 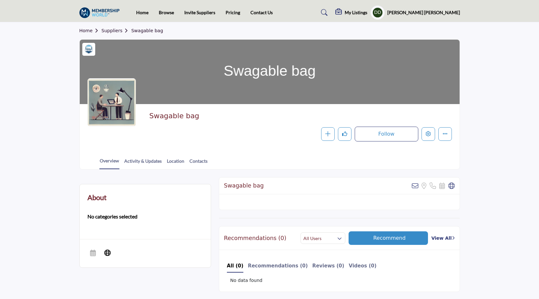 I want to click on a: Contact Us, so click(x=261, y=12).